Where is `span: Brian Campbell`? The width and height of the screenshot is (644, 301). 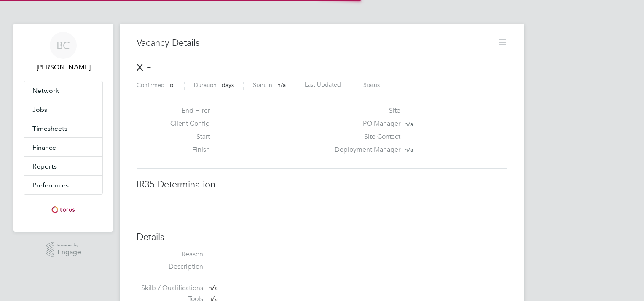
span: Brian Campbell is located at coordinates (63, 68).